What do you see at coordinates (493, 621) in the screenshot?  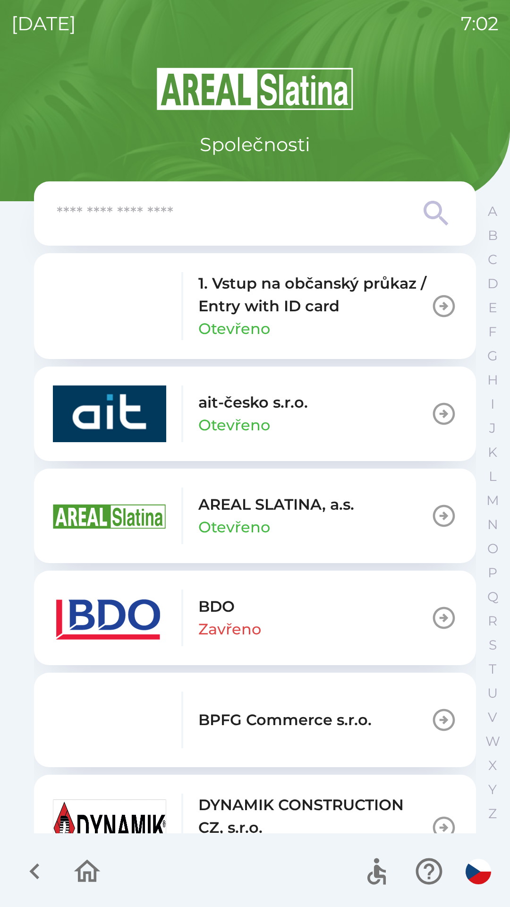 I see `button: R` at bounding box center [493, 621].